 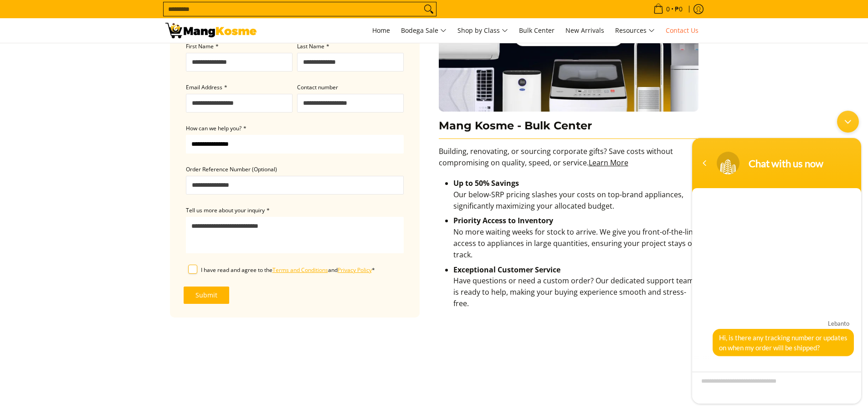 What do you see at coordinates (17, 57) in the screenshot?
I see `div: Navigation go back` at bounding box center [17, 57].